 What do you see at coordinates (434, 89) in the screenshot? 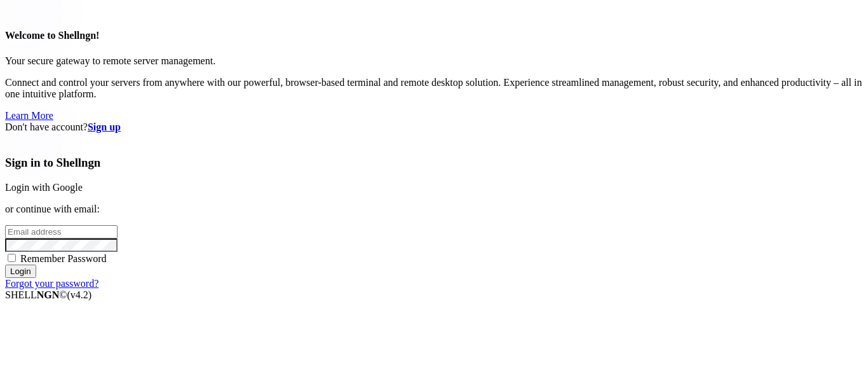
I see `p: Connect and control your servers from anywhere with our powerful, browser-based terminal and remo...` at bounding box center [434, 89].